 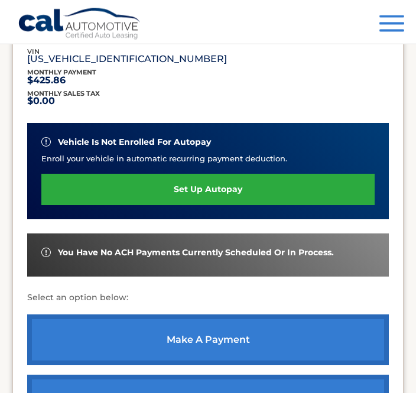 I want to click on a: set up autopay, so click(x=208, y=189).